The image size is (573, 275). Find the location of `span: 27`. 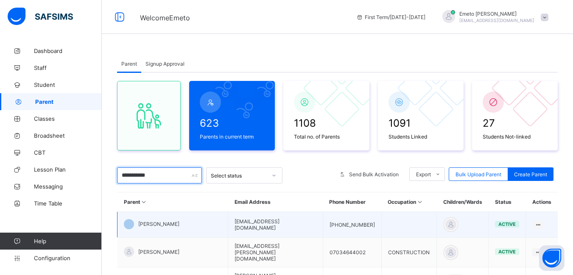

span: 27 is located at coordinates (515, 123).